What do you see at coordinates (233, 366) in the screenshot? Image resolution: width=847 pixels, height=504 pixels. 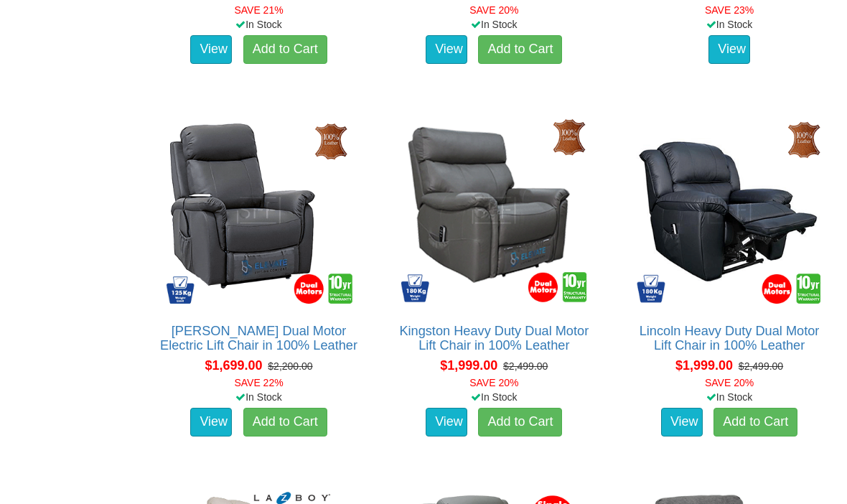 I see `span: $1,699.00` at bounding box center [233, 366].